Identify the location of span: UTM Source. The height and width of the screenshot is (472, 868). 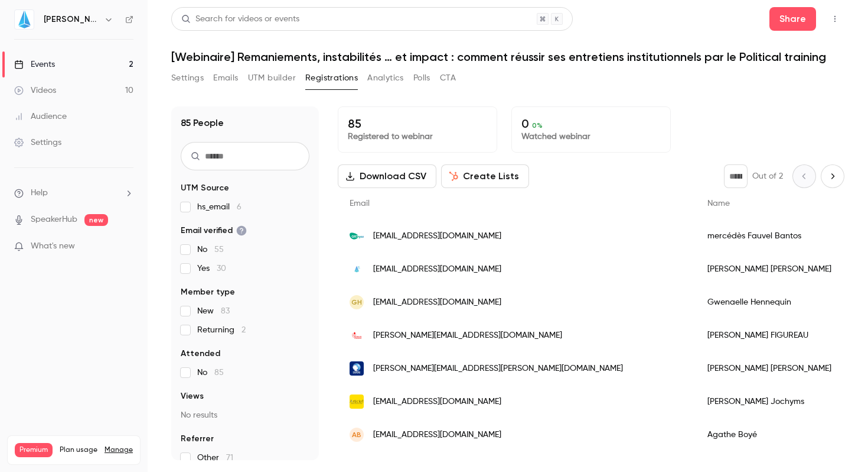
(205, 188).